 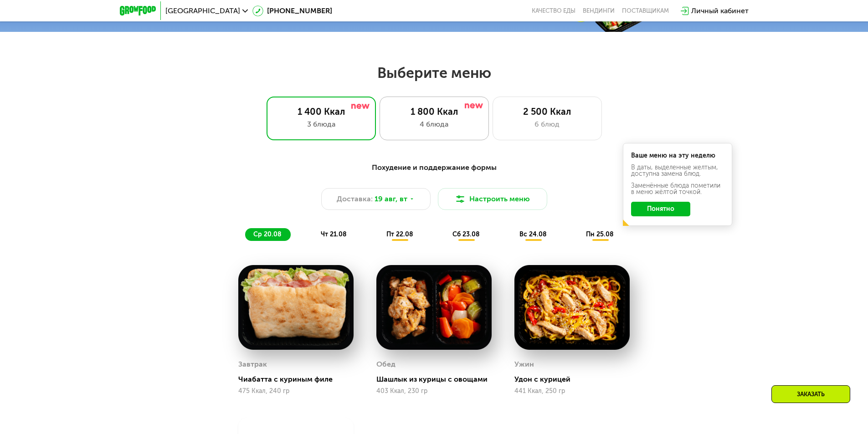 What do you see at coordinates (533, 234) in the screenshot?
I see `span: вс 24.08` at bounding box center [533, 234].